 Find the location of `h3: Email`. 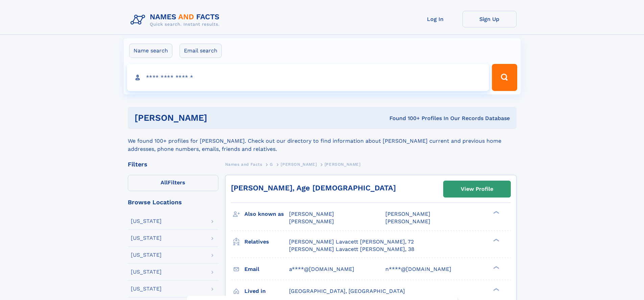

h3: Email is located at coordinates (267, 269).